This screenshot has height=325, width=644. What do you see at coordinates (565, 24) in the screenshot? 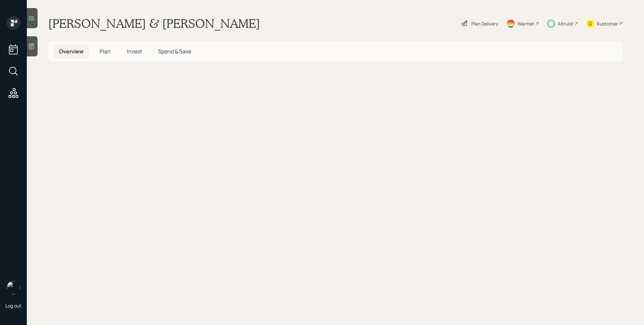
I see `div: Altruist` at bounding box center [565, 24].